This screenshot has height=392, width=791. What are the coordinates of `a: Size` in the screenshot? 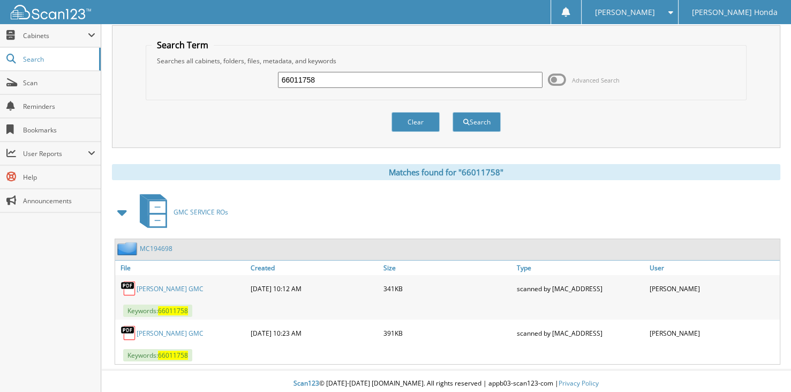 It's located at (447, 267).